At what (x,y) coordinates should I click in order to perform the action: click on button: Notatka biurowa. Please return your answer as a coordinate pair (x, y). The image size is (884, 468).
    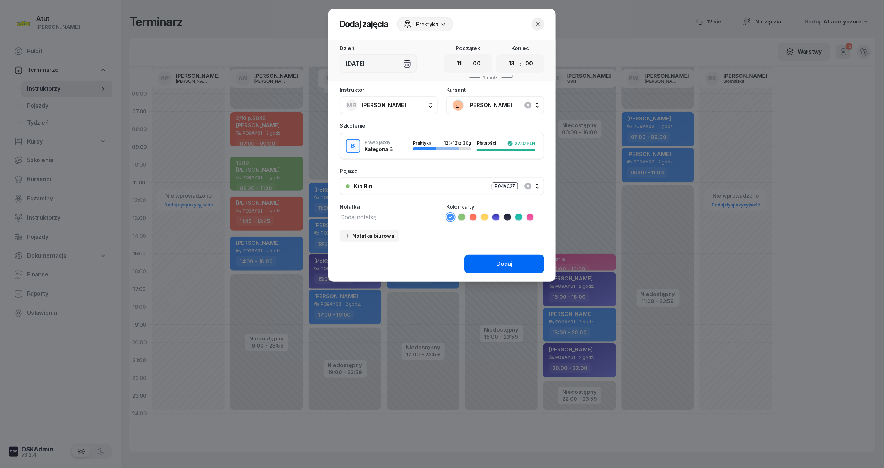
    Looking at the image, I should click on (369, 236).